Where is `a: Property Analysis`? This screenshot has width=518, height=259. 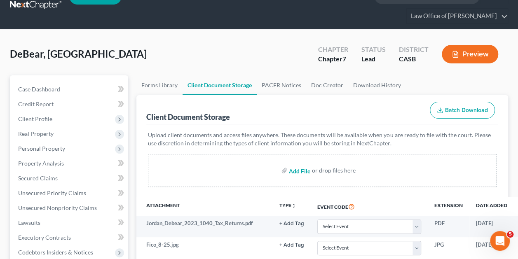 a: Property Analysis is located at coordinates (70, 163).